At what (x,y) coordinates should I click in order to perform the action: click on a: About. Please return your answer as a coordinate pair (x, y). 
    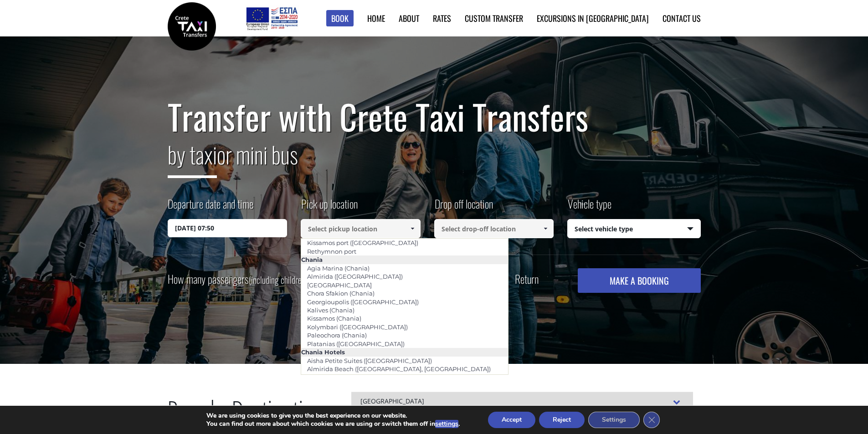
    Looking at the image, I should click on (409, 19).